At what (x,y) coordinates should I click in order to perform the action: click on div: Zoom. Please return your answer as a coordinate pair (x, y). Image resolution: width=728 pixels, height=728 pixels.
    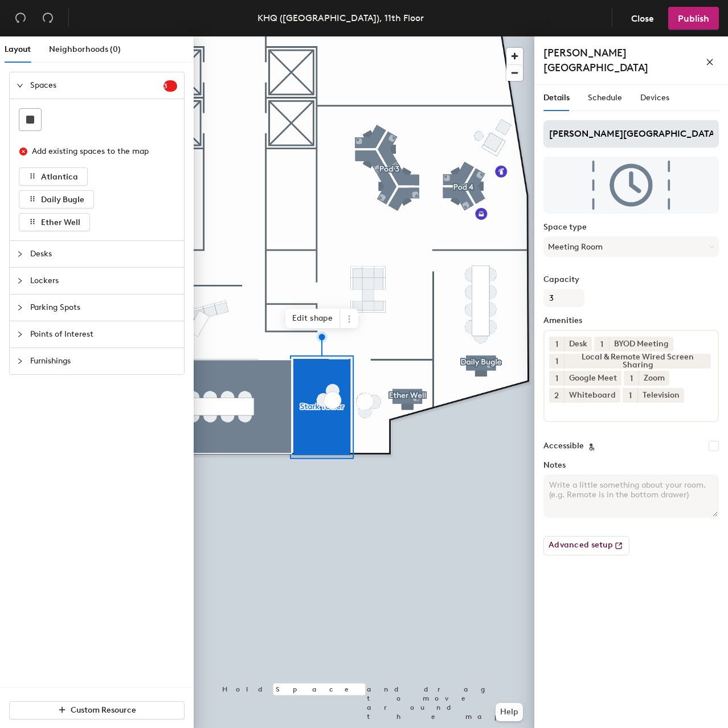
    Looking at the image, I should click on (654, 378).